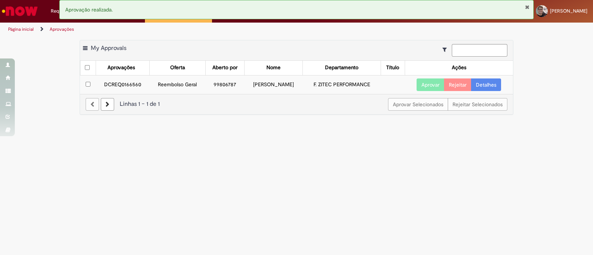 The width and height of the screenshot is (593, 255). What do you see at coordinates (121, 68) in the screenshot?
I see `div: Aprovações` at bounding box center [121, 68].